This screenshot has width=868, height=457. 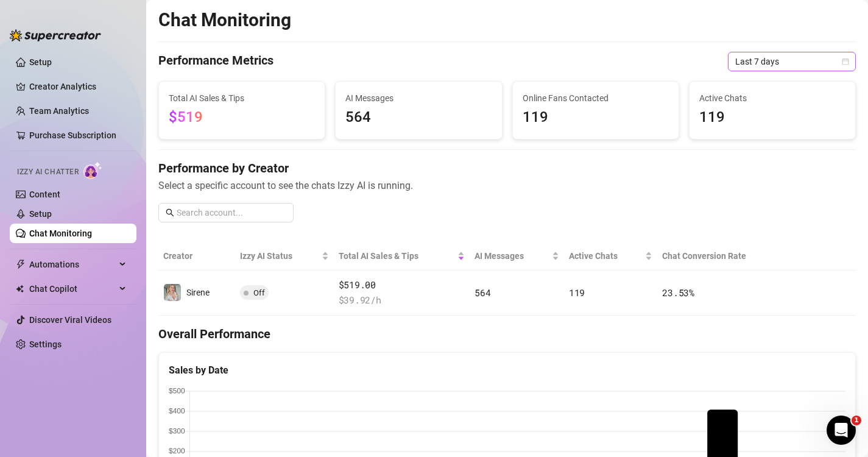 What do you see at coordinates (44, 195) in the screenshot?
I see `a: Content` at bounding box center [44, 195].